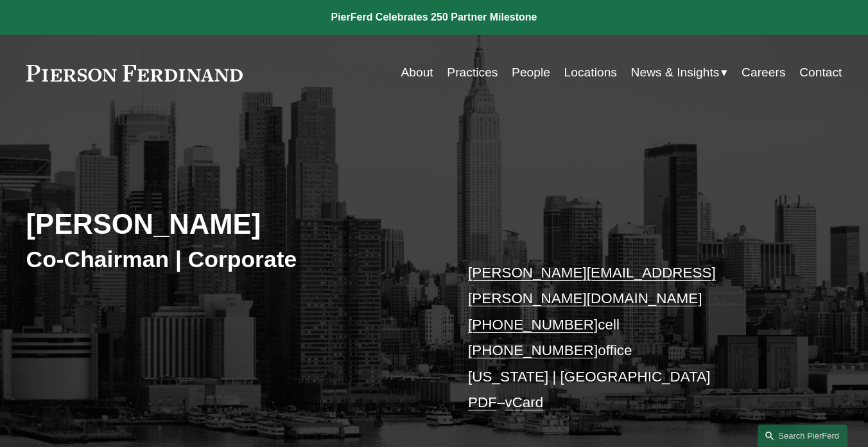  Describe the element at coordinates (820, 73) in the screenshot. I see `a: Contact` at that location.